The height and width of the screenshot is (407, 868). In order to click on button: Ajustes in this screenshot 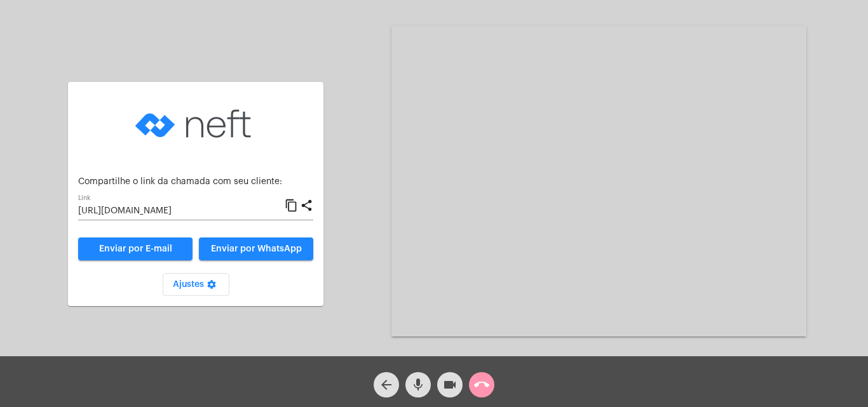, I will do `click(196, 285)`.